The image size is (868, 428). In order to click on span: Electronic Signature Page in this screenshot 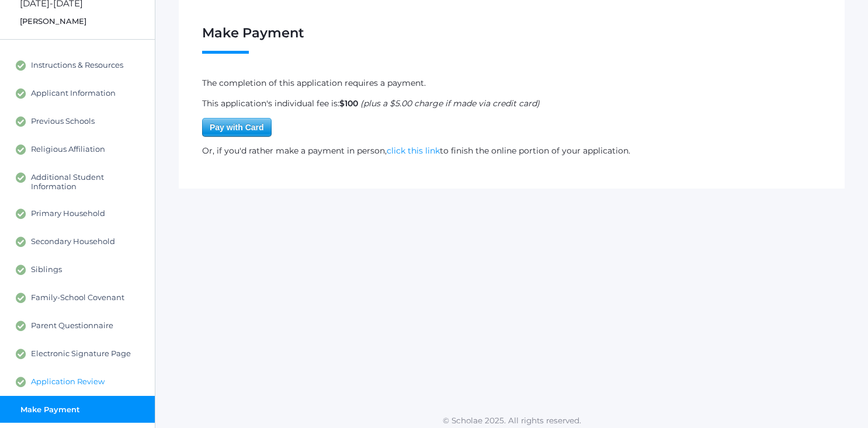, I will do `click(81, 354)`.